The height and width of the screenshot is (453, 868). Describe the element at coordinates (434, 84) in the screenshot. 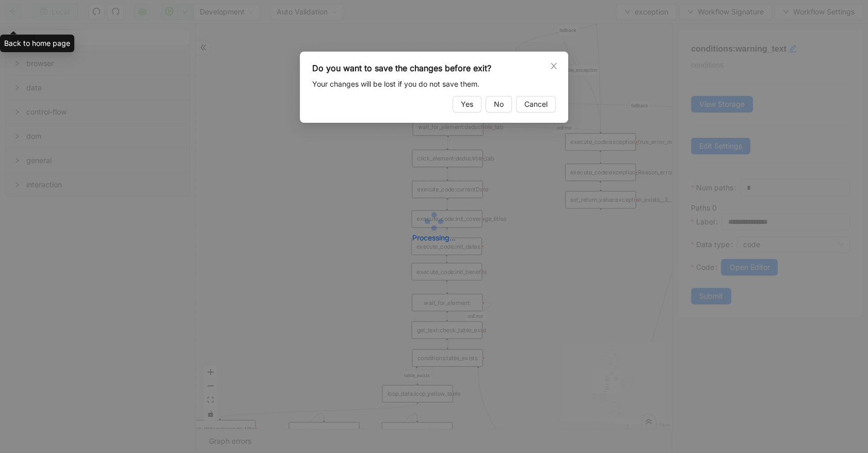

I see `div: Your changes will be lost if you do not save them.` at that location.